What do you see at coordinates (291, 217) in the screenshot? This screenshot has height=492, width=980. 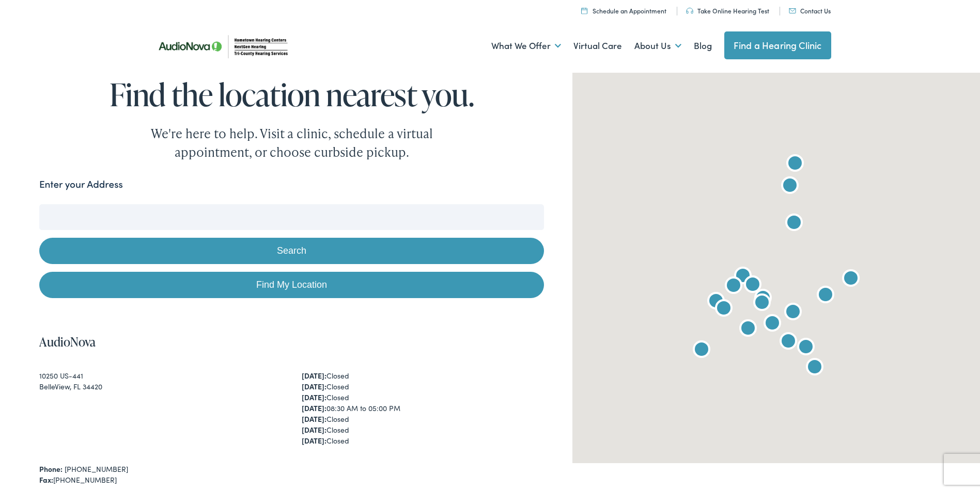 I see `input: Enter your address or zip code` at bounding box center [291, 217].